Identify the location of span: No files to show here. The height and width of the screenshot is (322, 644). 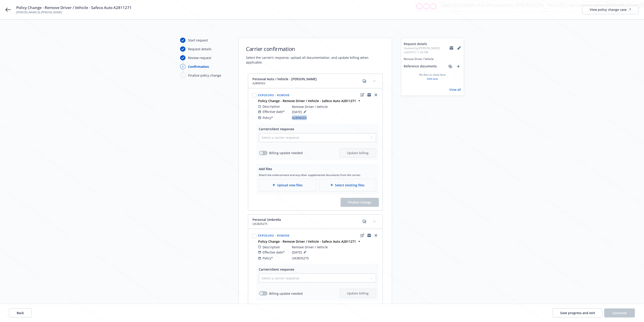
(432, 75).